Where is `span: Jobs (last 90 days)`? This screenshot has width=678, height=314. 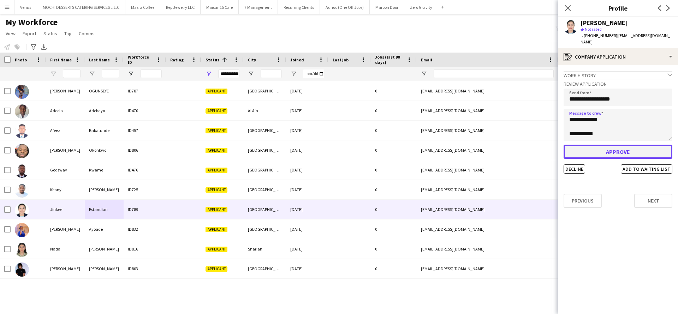
span: Jobs (last 90 days) is located at coordinates (390, 60).